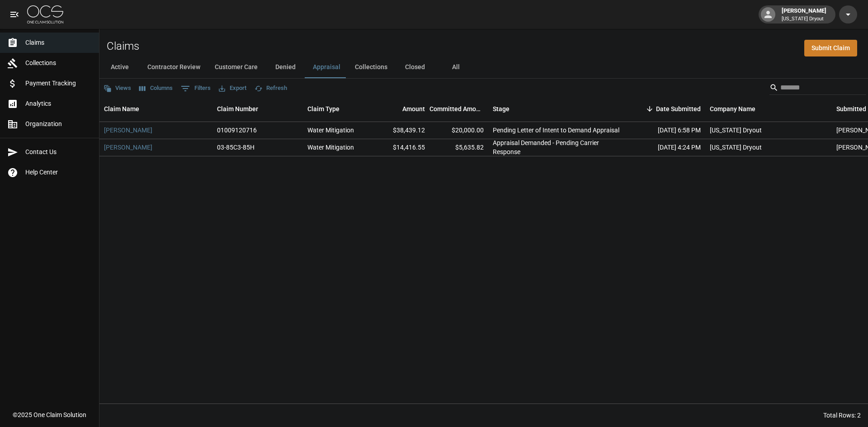 The image size is (868, 427). Describe the element at coordinates (59, 152) in the screenshot. I see `span: Contact Us` at that location.